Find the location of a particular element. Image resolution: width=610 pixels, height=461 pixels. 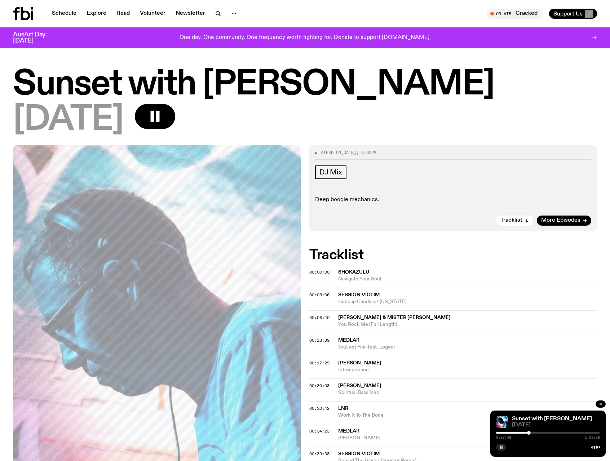

span: More Episodes is located at coordinates (560, 220).